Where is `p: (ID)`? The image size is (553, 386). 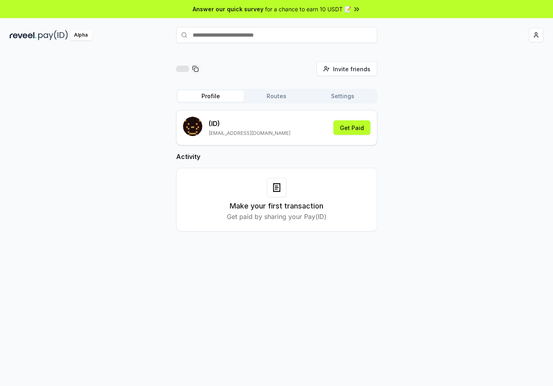
p: (ID) is located at coordinates (249, 124).